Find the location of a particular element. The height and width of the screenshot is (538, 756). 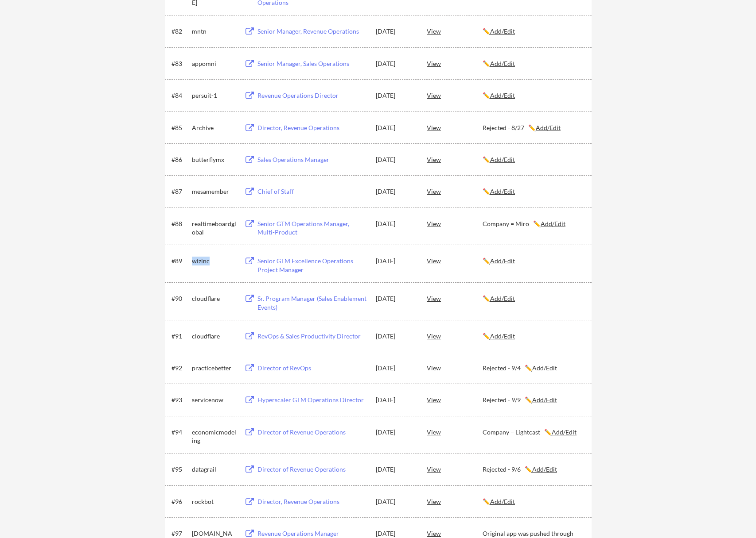

div: #96 is located at coordinates (180, 502).